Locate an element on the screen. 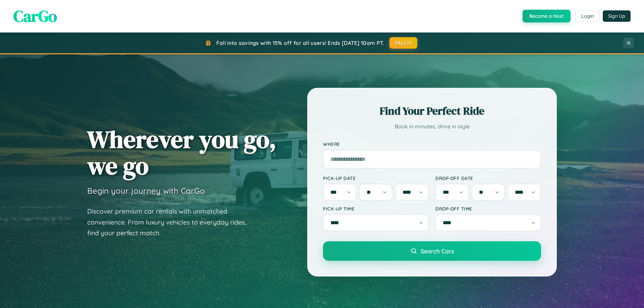 This screenshot has height=308, width=644. h1: Wherever you go, we go is located at coordinates (182, 152).